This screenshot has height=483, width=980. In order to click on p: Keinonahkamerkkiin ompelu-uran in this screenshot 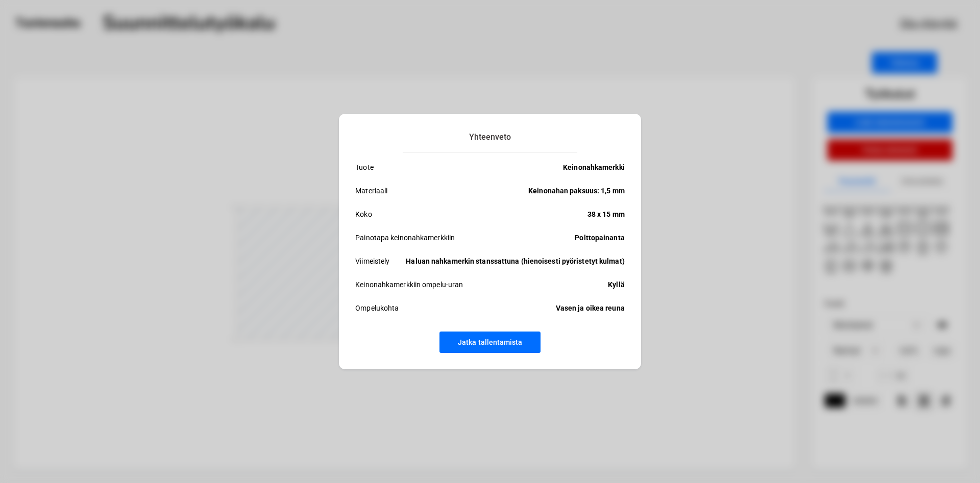, I will do `click(408, 284)`.